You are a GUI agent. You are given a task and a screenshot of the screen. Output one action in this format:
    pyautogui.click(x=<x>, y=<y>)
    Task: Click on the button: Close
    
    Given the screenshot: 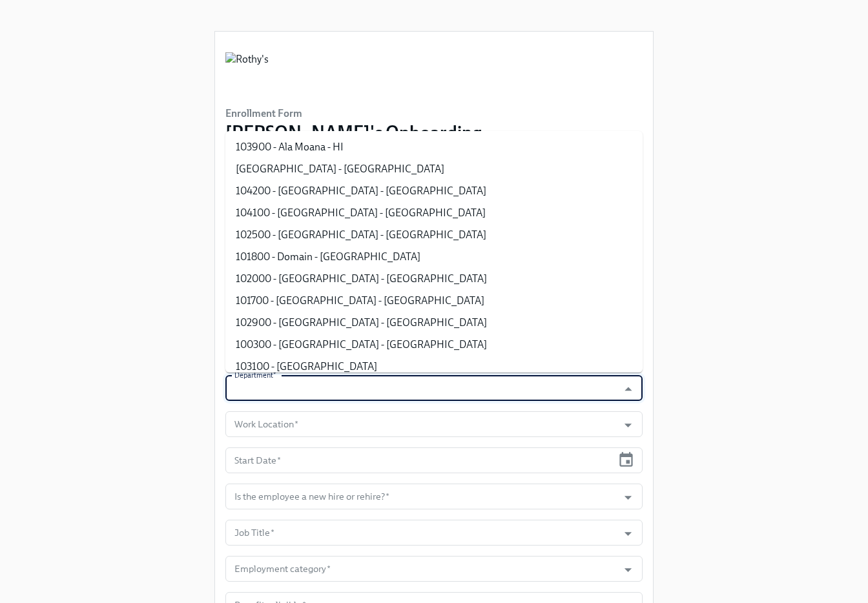 What is the action you would take?
    pyautogui.click(x=628, y=388)
    